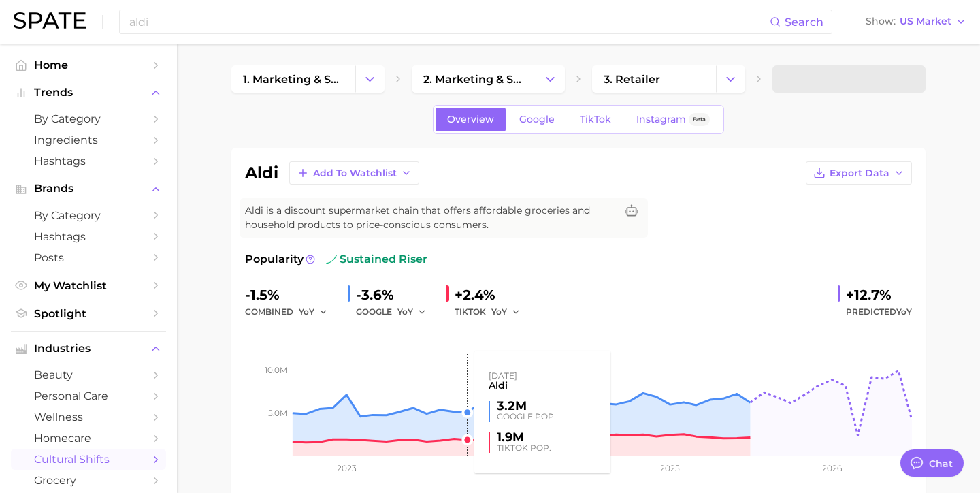  Describe the element at coordinates (832, 468) in the screenshot. I see `tspan: 2026` at that location.